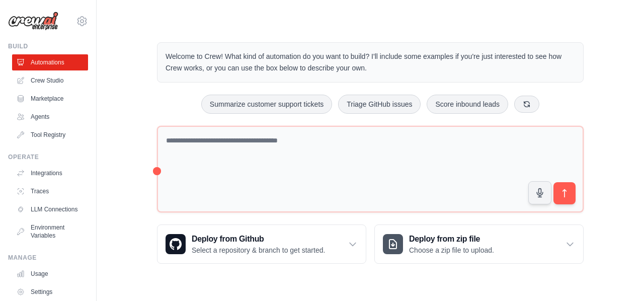 The width and height of the screenshot is (644, 301). Describe the element at coordinates (48, 157) in the screenshot. I see `div: Operate` at that location.